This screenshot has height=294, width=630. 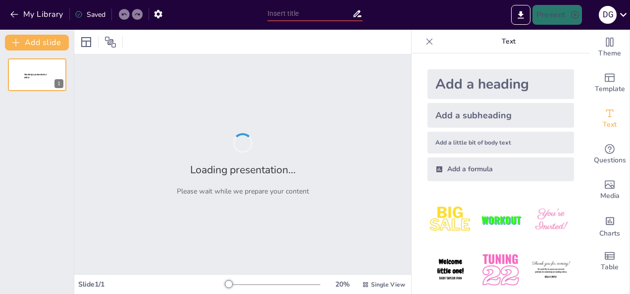 I want to click on div: Get real-time input from your audience, so click(x=610, y=155).